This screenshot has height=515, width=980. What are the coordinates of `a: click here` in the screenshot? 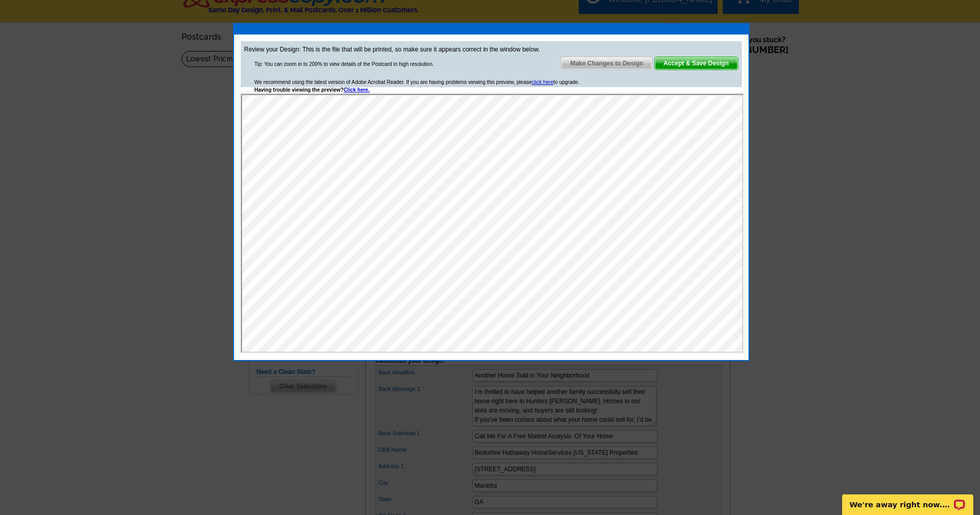 It's located at (543, 81).